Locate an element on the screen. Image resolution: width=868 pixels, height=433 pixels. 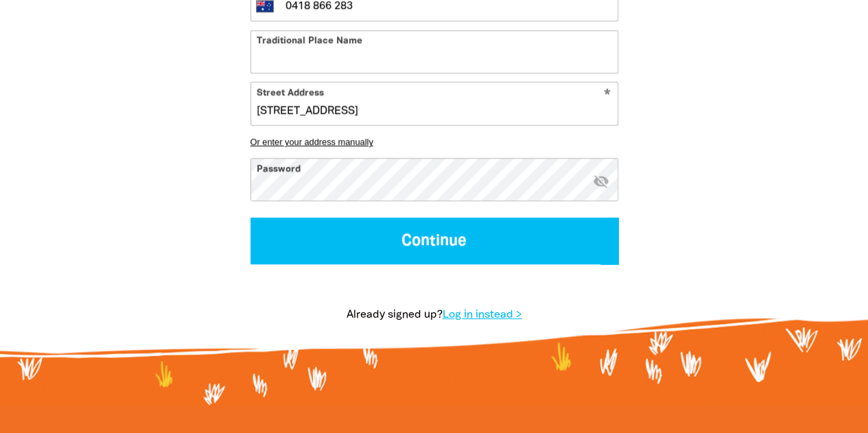
button: Continue is located at coordinates (434, 240).